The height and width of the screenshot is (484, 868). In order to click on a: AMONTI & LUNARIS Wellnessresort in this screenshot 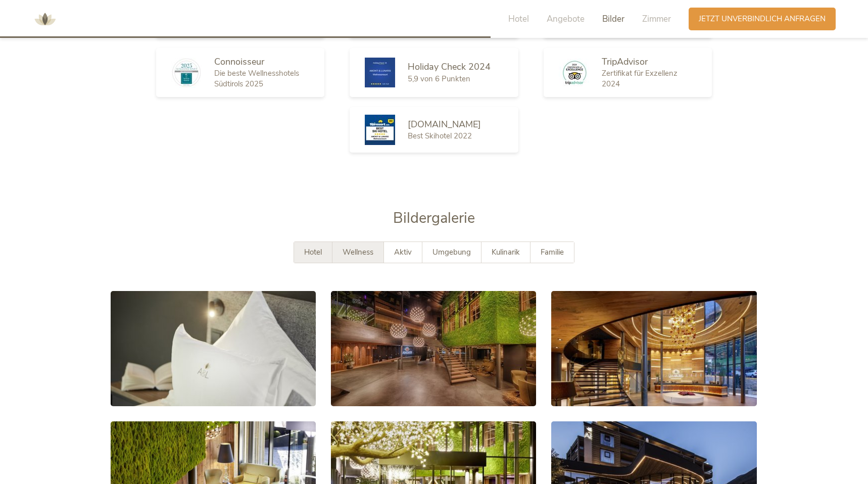, I will do `click(45, 19)`.